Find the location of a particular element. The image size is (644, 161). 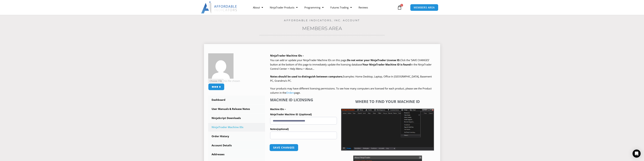

a: Members Area is located at coordinates (322, 28).